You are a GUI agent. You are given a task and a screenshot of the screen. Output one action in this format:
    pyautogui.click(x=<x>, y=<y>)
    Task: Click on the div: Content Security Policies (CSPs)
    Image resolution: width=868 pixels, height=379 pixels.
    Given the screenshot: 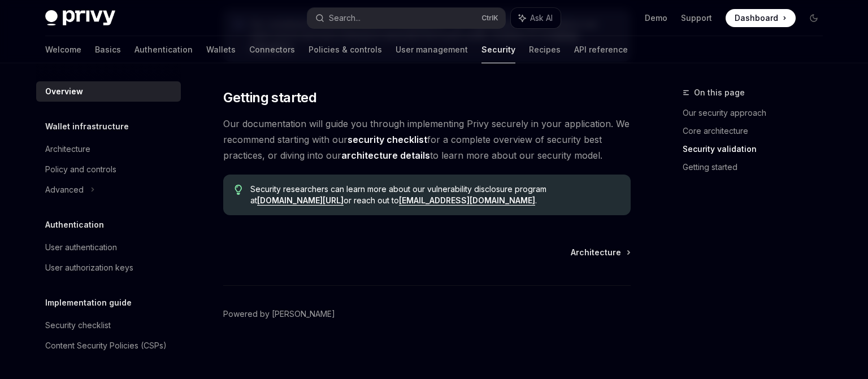 What is the action you would take?
    pyautogui.click(x=106, y=345)
    